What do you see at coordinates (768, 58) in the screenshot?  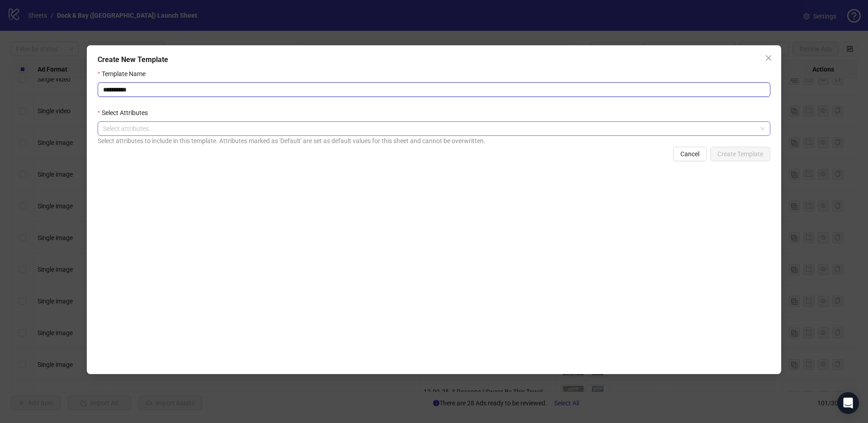 I see `span: close` at bounding box center [768, 58].